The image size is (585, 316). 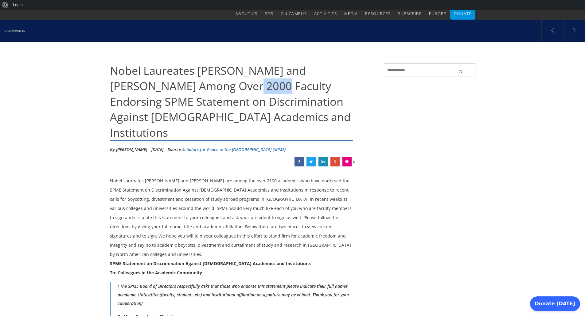 I want to click on a: Subscribe, so click(x=409, y=14).